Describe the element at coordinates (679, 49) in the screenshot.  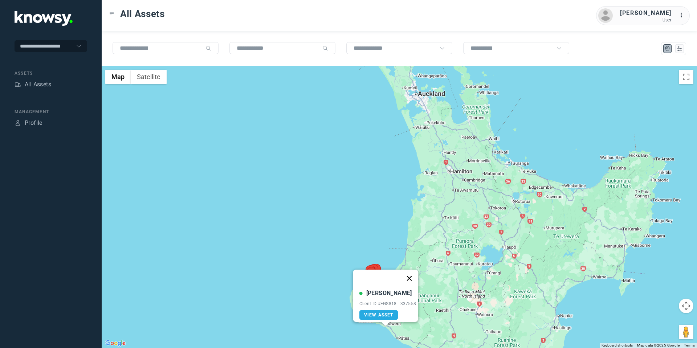
I see `div: List` at that location.